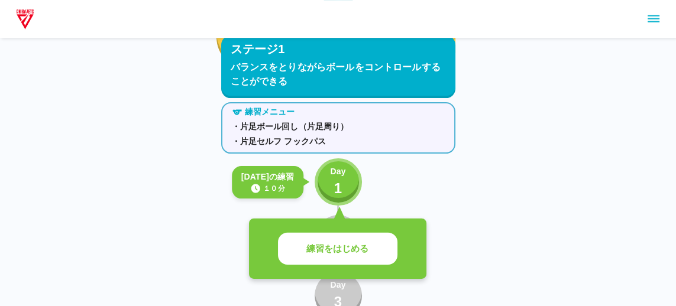  Describe the element at coordinates (338, 249) in the screenshot. I see `p: 練習をはじめる` at that location.